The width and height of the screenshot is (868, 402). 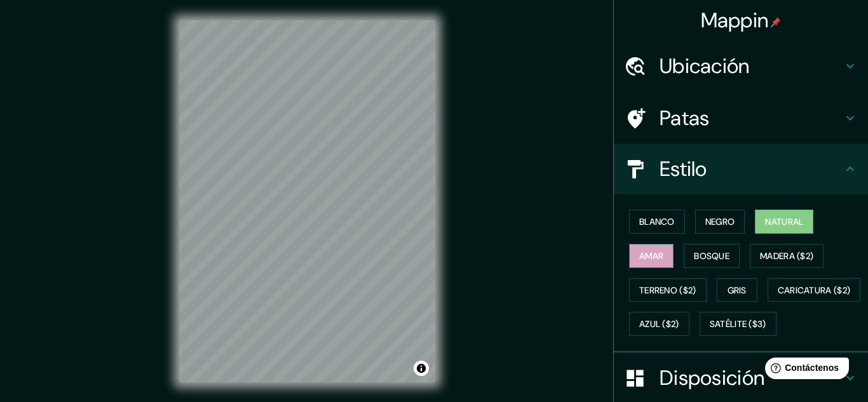 I want to click on font: Estilo, so click(x=683, y=169).